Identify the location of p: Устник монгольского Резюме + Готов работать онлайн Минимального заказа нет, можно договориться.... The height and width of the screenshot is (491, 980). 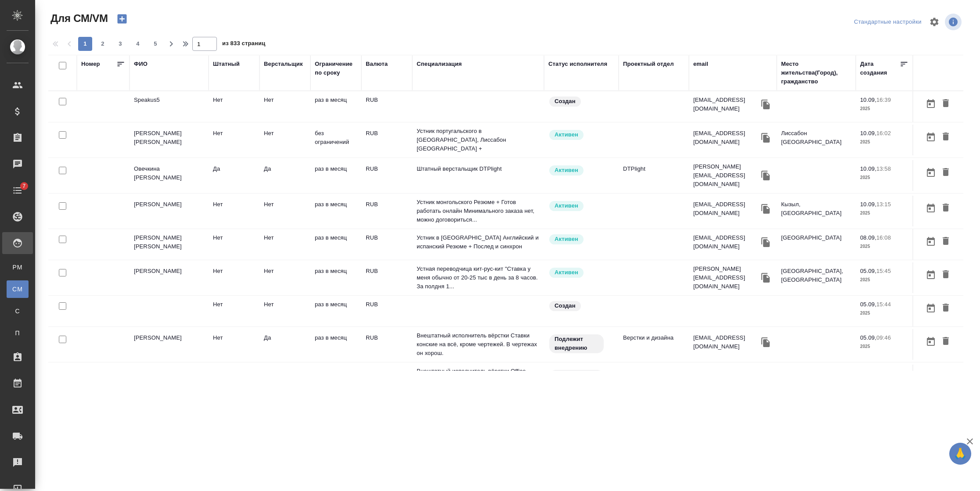
(478, 211).